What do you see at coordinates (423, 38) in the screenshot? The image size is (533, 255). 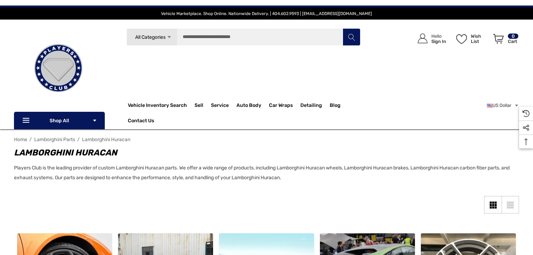 I see `svg: Icon User Account` at bounding box center [423, 38].